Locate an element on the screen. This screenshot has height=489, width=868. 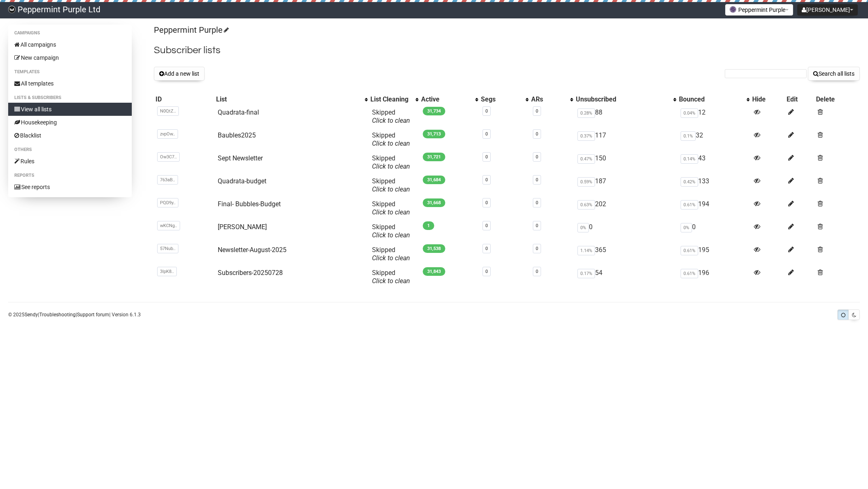
a: Blacklist is located at coordinates (70, 135).